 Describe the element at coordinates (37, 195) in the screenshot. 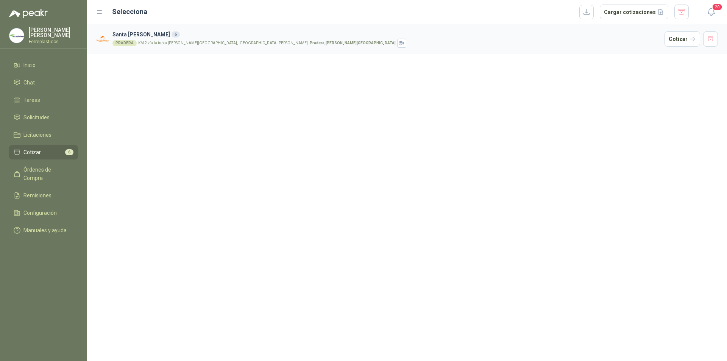

I see `span: Remisiones` at that location.